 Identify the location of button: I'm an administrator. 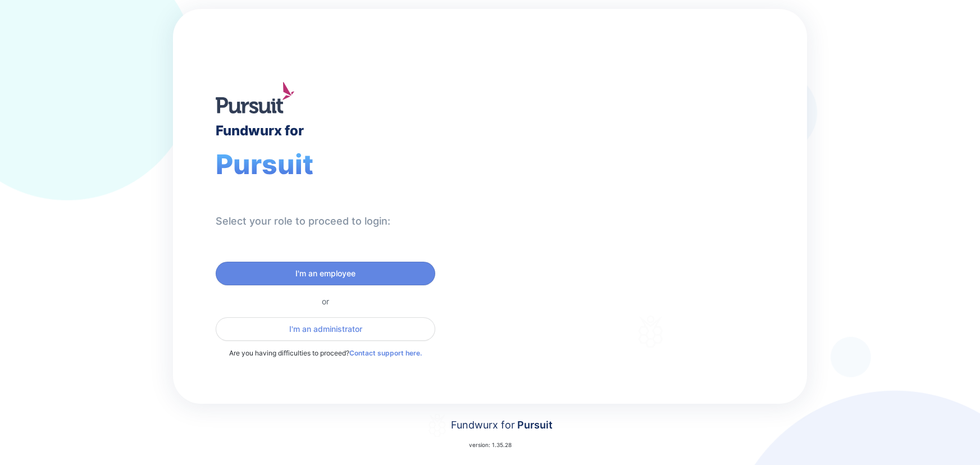
(325, 330).